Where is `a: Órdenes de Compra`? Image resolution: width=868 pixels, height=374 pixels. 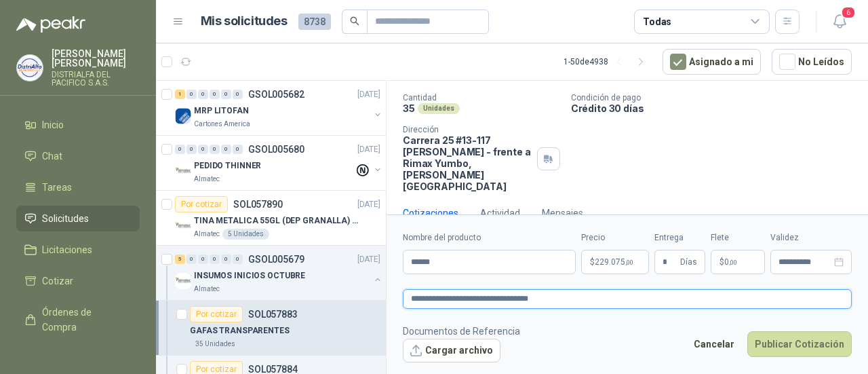 a: Órdenes de Compra is located at coordinates (78, 320).